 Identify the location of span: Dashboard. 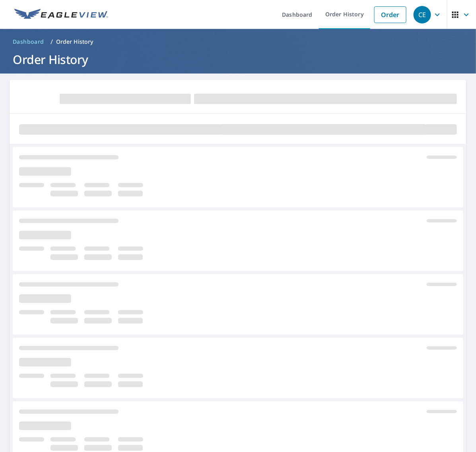
(28, 42).